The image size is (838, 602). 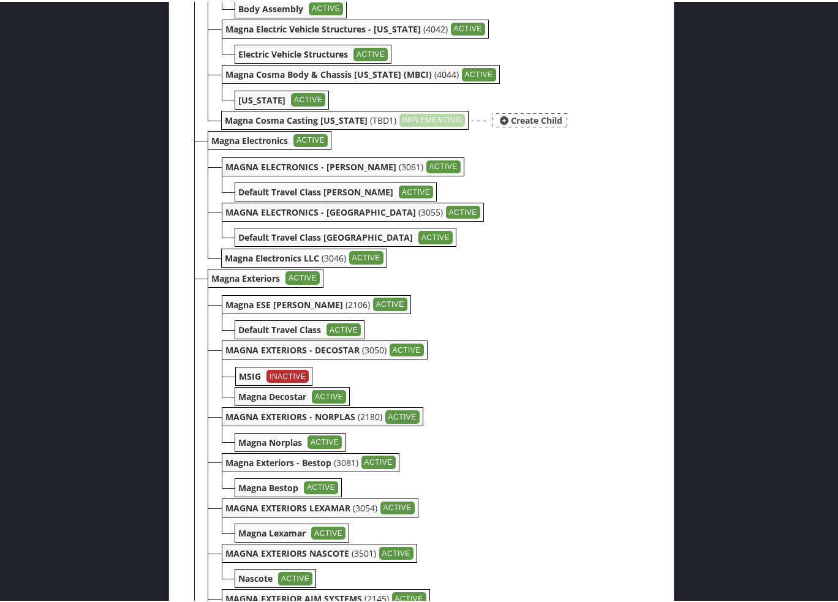 I want to click on div: INACTIVE, so click(x=287, y=375).